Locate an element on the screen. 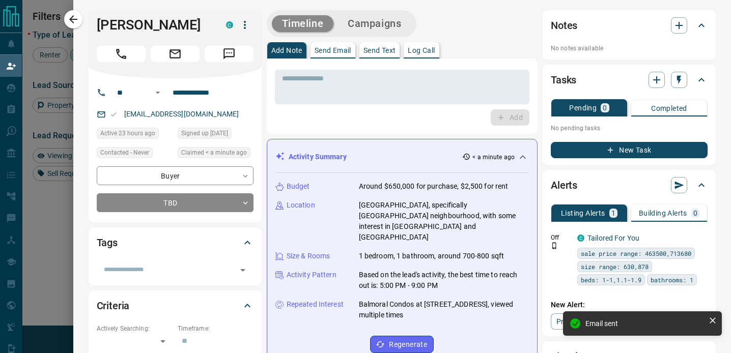 The height and width of the screenshot is (353, 731). p: Activity Pattern is located at coordinates (312, 275).